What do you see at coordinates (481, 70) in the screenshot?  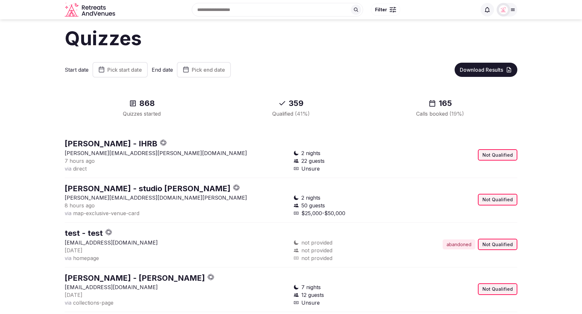 I see `span: Download Results` at bounding box center [481, 70].